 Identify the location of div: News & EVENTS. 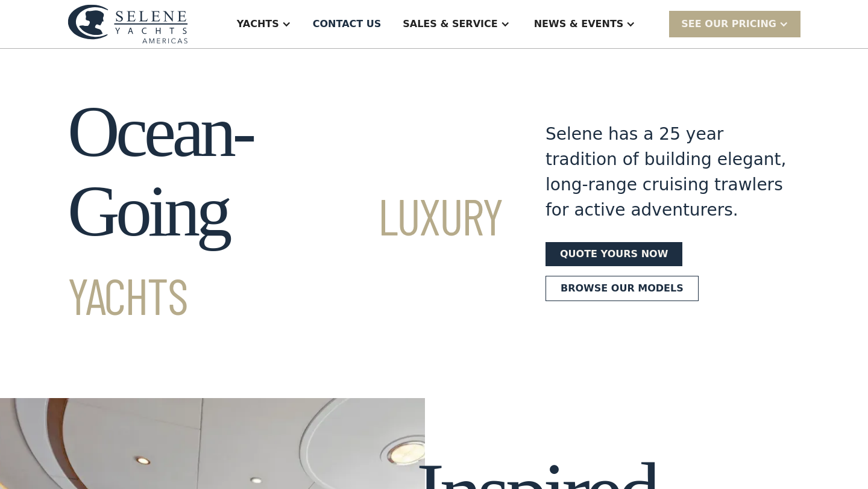
(579, 24).